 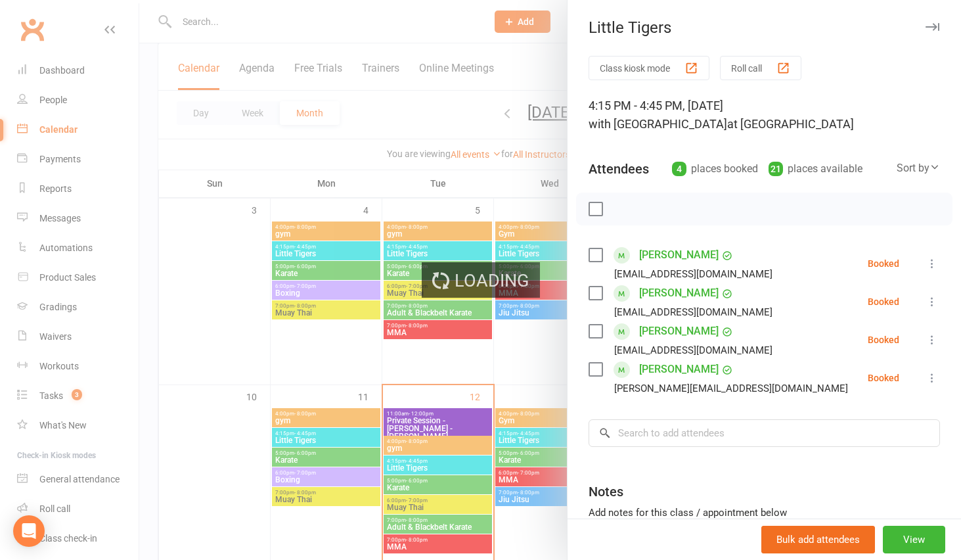 What do you see at coordinates (649, 68) in the screenshot?
I see `button: Class kiosk mode` at bounding box center [649, 68].